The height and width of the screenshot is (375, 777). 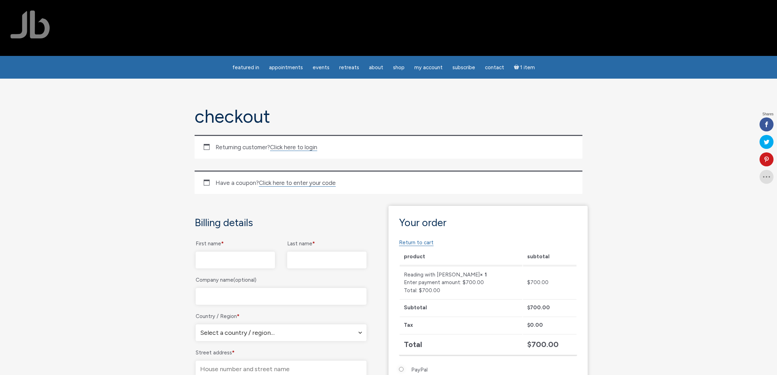 I want to click on h3: Your order, so click(x=488, y=222).